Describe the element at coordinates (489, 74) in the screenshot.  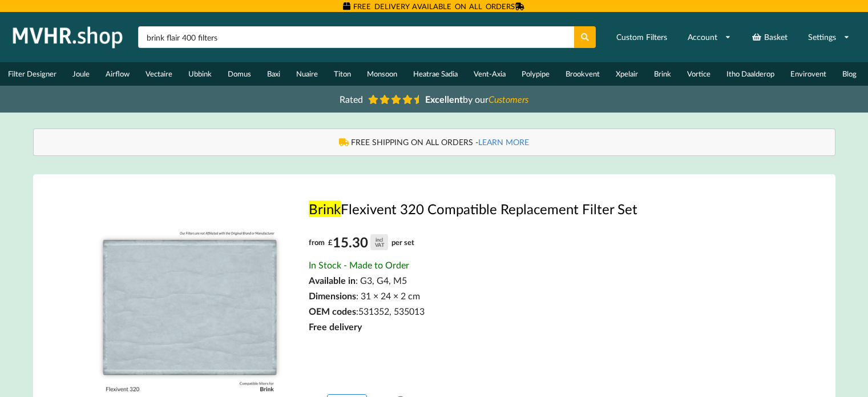
I see `a: Vent-Axia` at that location.